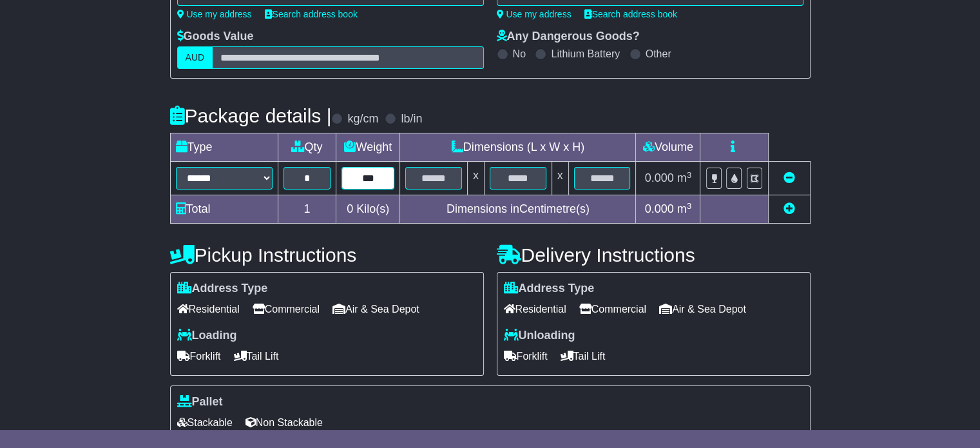  Describe the element at coordinates (518, 209) in the screenshot. I see `td: Dimensions in Centimetre(s)` at that location.